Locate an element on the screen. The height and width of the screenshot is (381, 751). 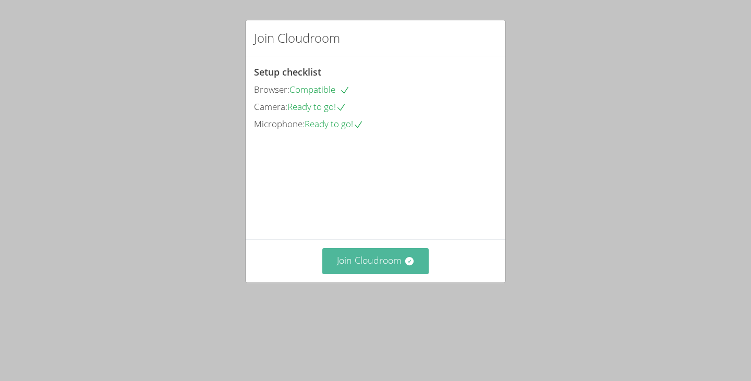
span: Microphone: is located at coordinates (279, 124).